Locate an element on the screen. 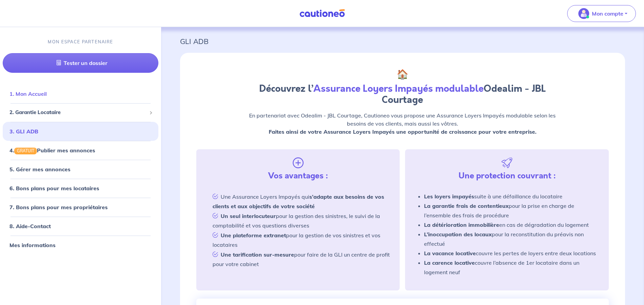  p: GLI ADB is located at coordinates (402, 42).